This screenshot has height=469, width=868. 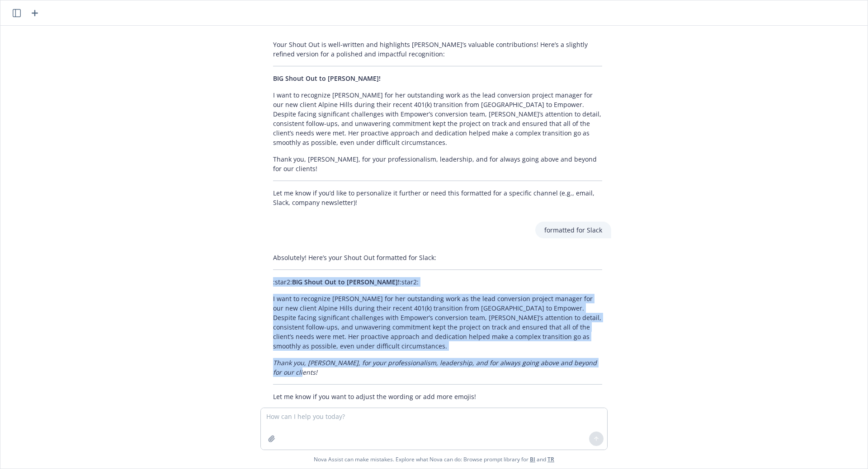 I want to click on p: formatted for Slack, so click(x=574, y=230).